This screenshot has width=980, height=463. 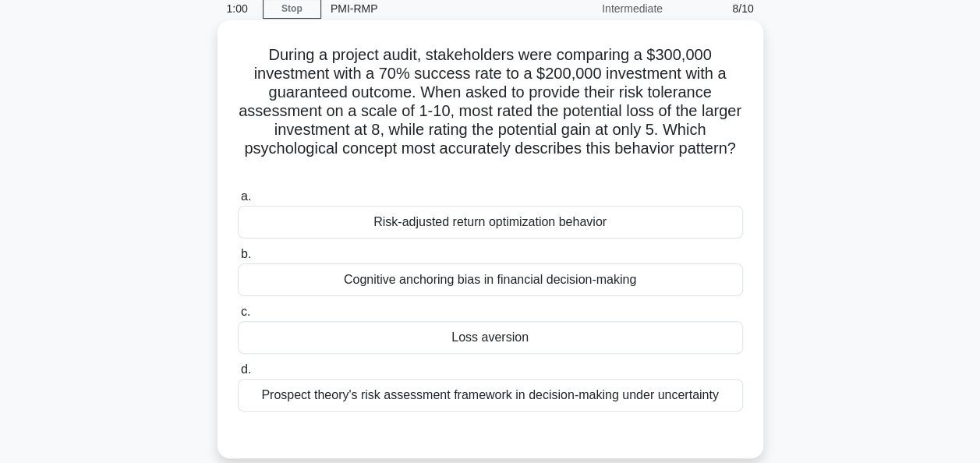 What do you see at coordinates (245, 311) in the screenshot?
I see `span: c.` at bounding box center [245, 311].